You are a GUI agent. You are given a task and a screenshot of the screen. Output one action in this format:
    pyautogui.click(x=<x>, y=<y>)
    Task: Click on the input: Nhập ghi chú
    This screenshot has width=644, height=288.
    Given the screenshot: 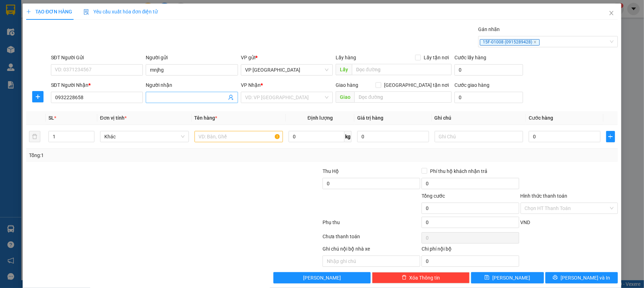 What is the action you would take?
    pyautogui.click(x=371, y=262)
    